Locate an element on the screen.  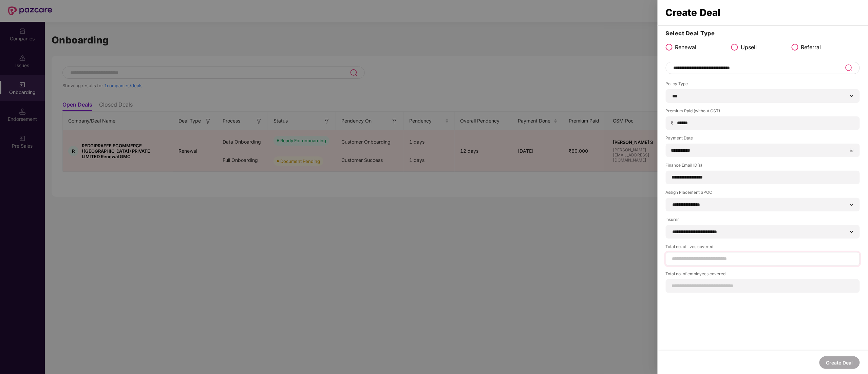
img: svg+xml;base64,PHN2ZyB3aWR0aD0iMjQiIGhlaWdodD0iMjUiIHZpZXdCb3g9IjAgMCAyNCAyNSIgZmlsbD0ibm9uZSIgeG... is located at coordinates (849, 68).